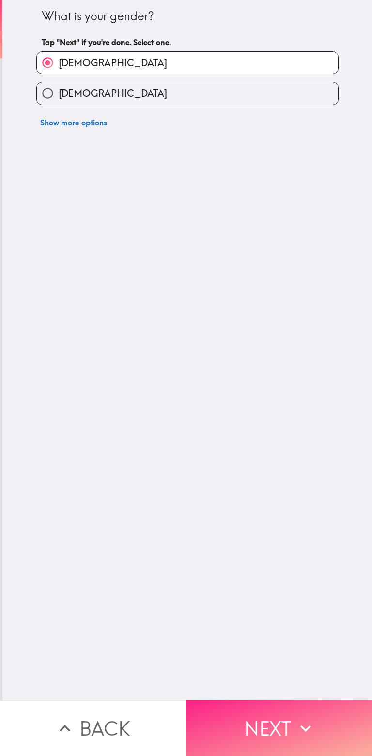 This screenshot has height=756, width=372. I want to click on button: Show more options, so click(74, 123).